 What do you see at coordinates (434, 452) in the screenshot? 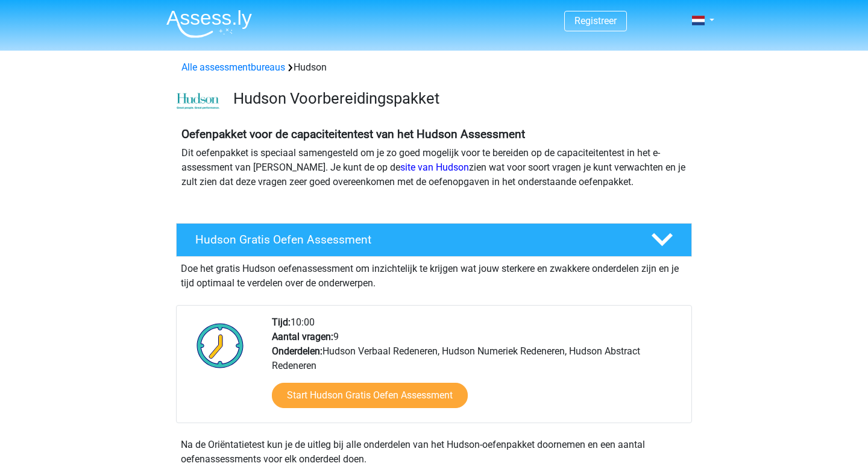
I see `div: Na de Oriëntatietest kun je de uitleg bij alle onderdelen van het Hudson-oefenpakket doornemen en...` at bounding box center [434, 452].